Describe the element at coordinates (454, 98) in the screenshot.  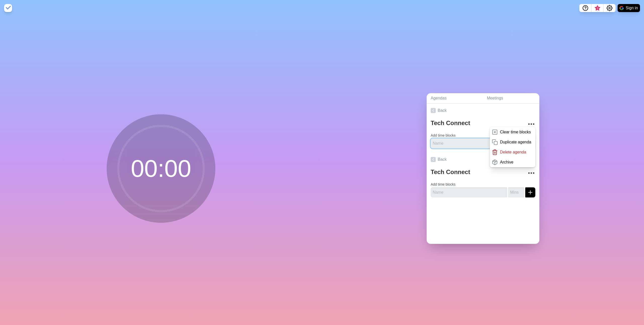
I see `a: Agendas` at that location.